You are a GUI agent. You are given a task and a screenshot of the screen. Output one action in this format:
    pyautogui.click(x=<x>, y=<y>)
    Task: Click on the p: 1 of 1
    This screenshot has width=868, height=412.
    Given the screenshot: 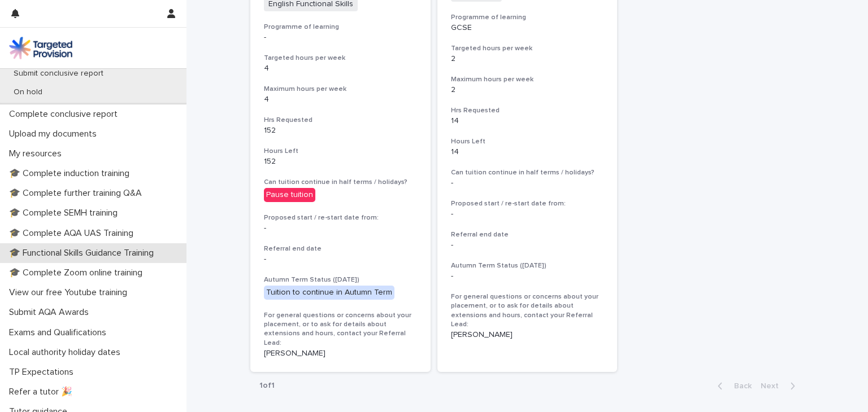 What is the action you would take?
    pyautogui.click(x=267, y=386)
    